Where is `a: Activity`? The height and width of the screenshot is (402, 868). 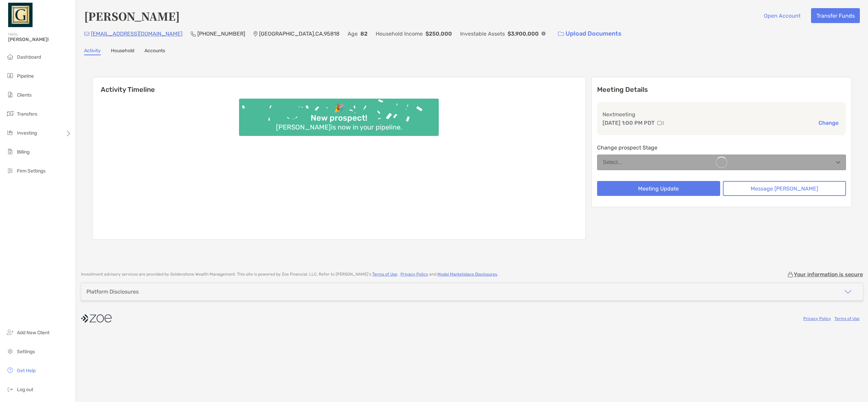
a: Activity is located at coordinates (93, 51).